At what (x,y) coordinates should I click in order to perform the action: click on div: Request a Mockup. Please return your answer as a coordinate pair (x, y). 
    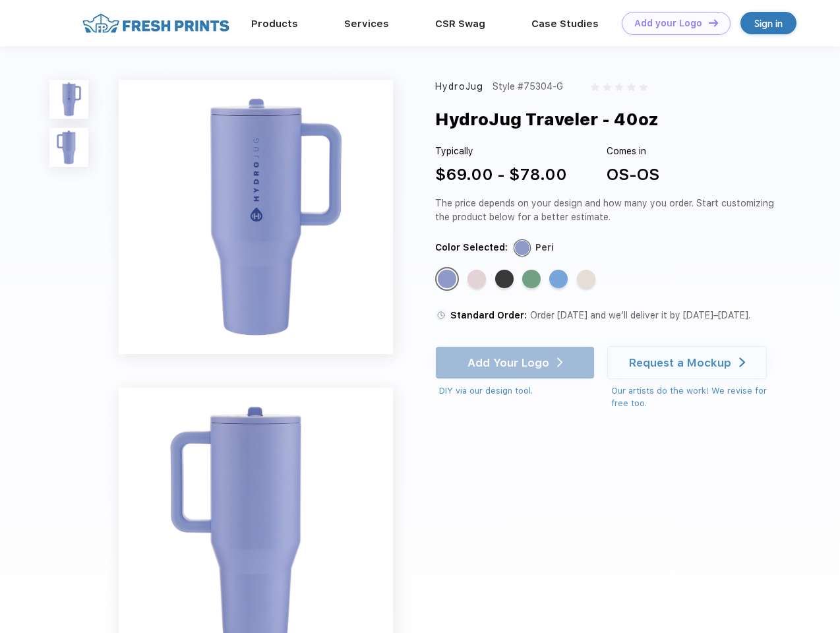
    Looking at the image, I should click on (680, 363).